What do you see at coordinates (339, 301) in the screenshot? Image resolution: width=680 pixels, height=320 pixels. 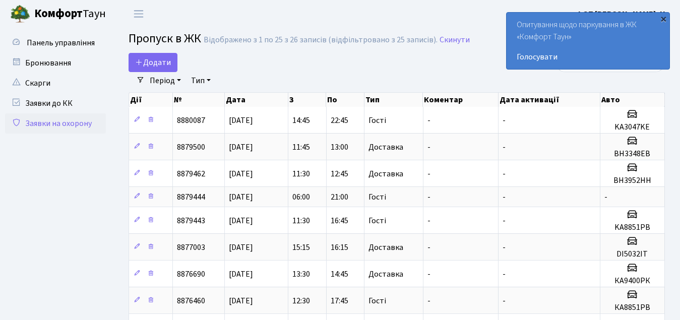 I see `span: 17:45` at bounding box center [339, 301].